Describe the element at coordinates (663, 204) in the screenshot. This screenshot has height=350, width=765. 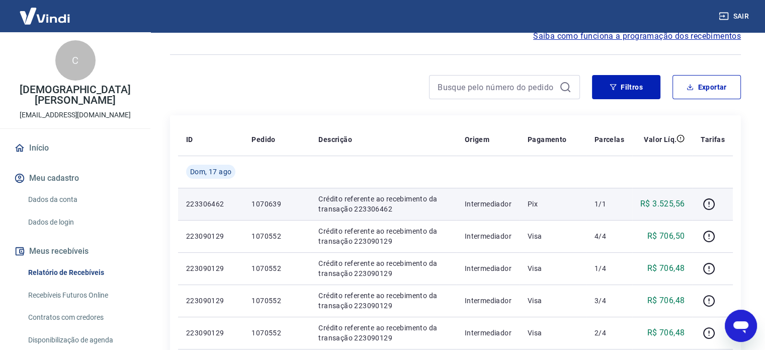
I see `p: R$ 3.525,56` at that location.